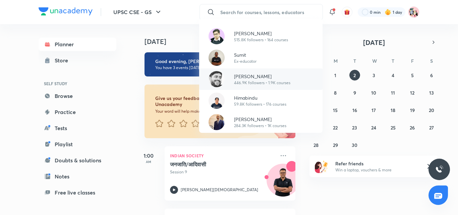  What do you see at coordinates (245, 61) in the screenshot?
I see `p: Ex-educator` at bounding box center [245, 61].